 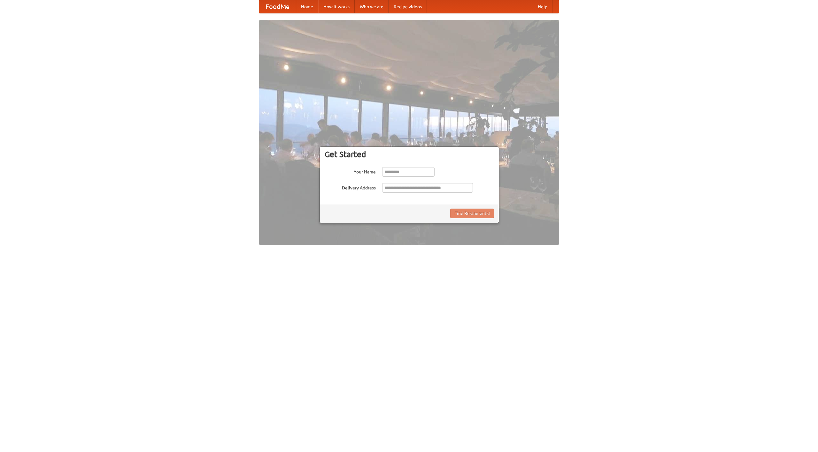 What do you see at coordinates (350, 187) in the screenshot?
I see `label: Delivery Address` at bounding box center [350, 187].